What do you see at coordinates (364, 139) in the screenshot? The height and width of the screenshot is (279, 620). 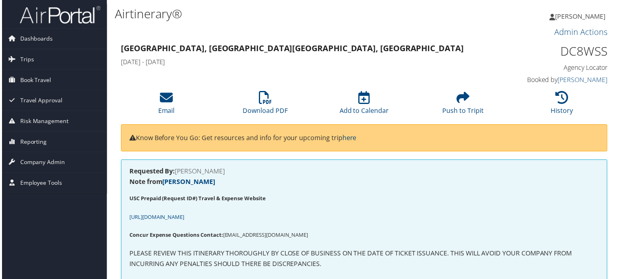 I see `p: Know Before You Go: Get resources and info for your upcoming trip` at bounding box center [364, 139].